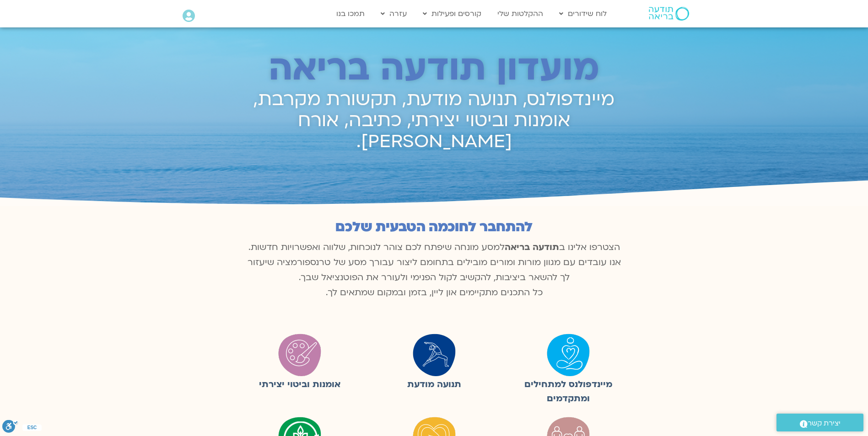 This screenshot has height=436, width=868. Describe the element at coordinates (434, 69) in the screenshot. I see `h2: מועדון תודעה בריאה` at that location.